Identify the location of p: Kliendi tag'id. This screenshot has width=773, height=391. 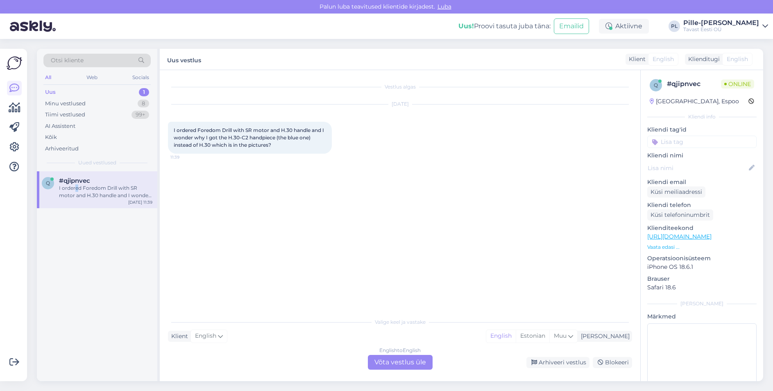
(701, 129).